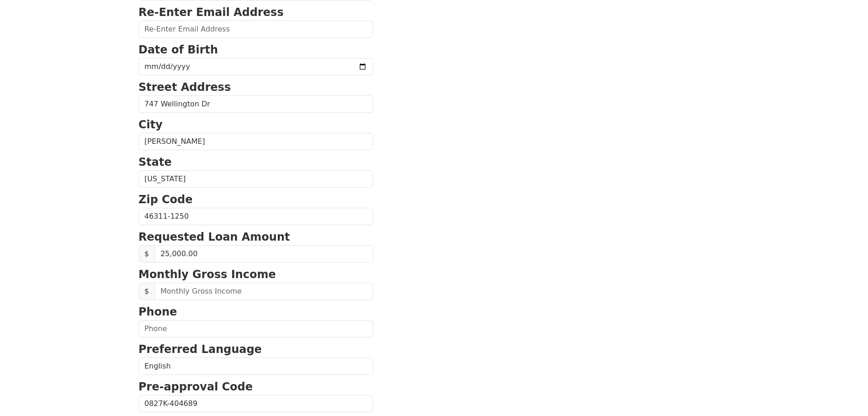  Describe the element at coordinates (185, 87) in the screenshot. I see `strong: Street Address` at that location.